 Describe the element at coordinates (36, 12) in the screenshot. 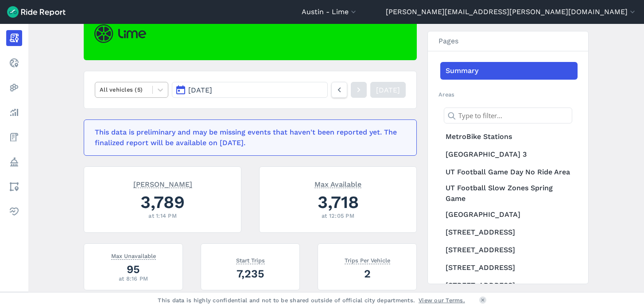

I see `img: Ride Report` at that location.